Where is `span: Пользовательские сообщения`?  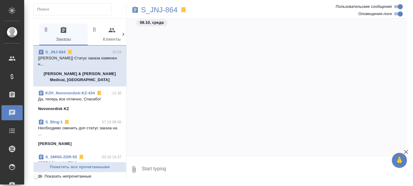 span: Пользовательские сообщения is located at coordinates (363, 7).